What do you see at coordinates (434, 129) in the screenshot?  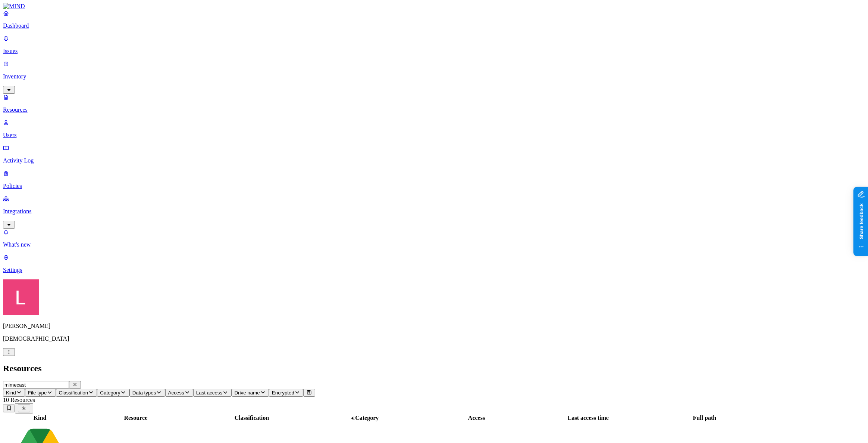 I see `a: Users` at bounding box center [434, 129].